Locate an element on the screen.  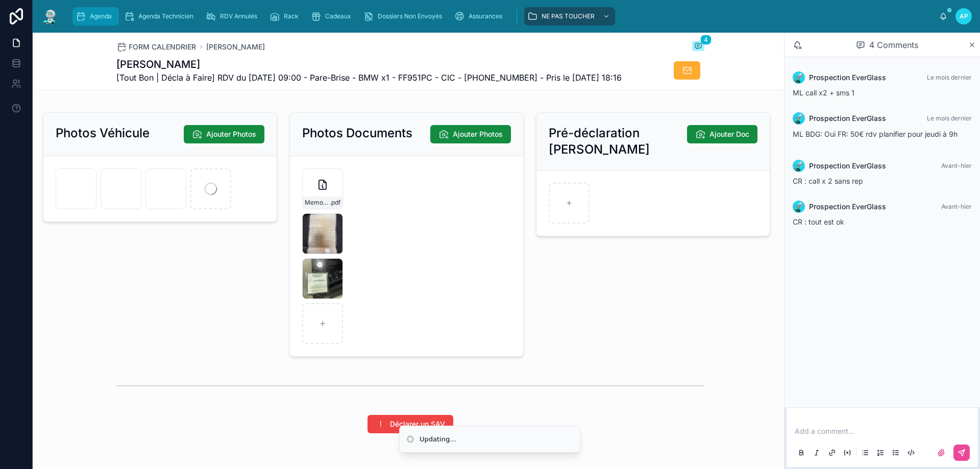
span: Assurances is located at coordinates (486, 16).